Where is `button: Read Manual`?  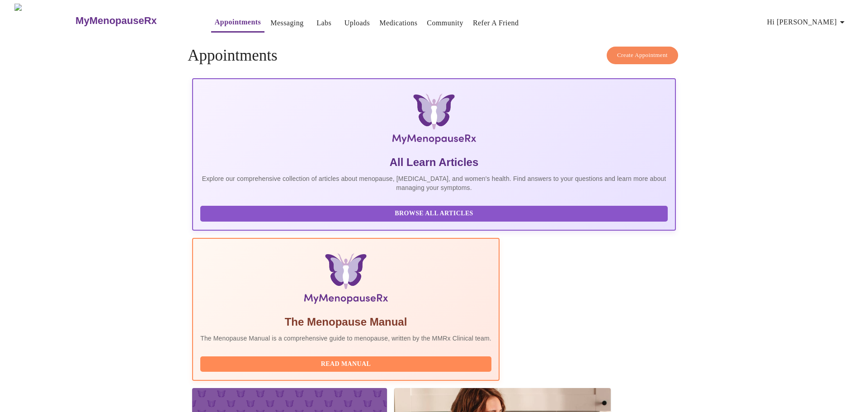 button: Read Manual is located at coordinates (346, 364).